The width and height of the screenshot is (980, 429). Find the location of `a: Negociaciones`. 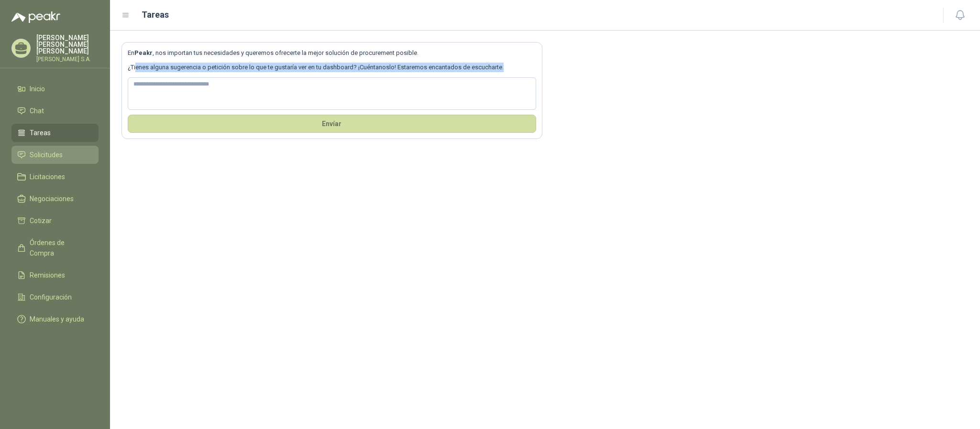

a: Negociaciones is located at coordinates (55, 199).